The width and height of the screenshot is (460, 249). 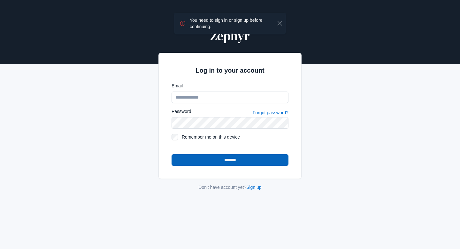 I want to click on label: Remember me on this device, so click(x=235, y=137).